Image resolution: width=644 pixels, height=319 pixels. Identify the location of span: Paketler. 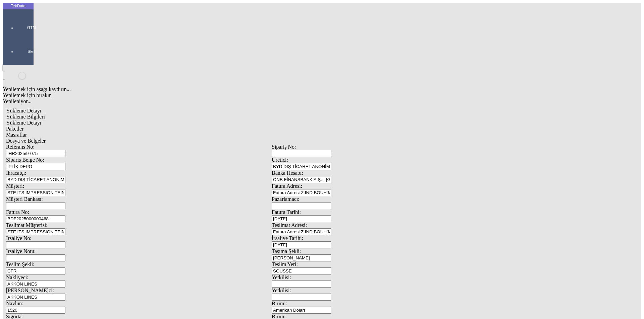
(15, 129).